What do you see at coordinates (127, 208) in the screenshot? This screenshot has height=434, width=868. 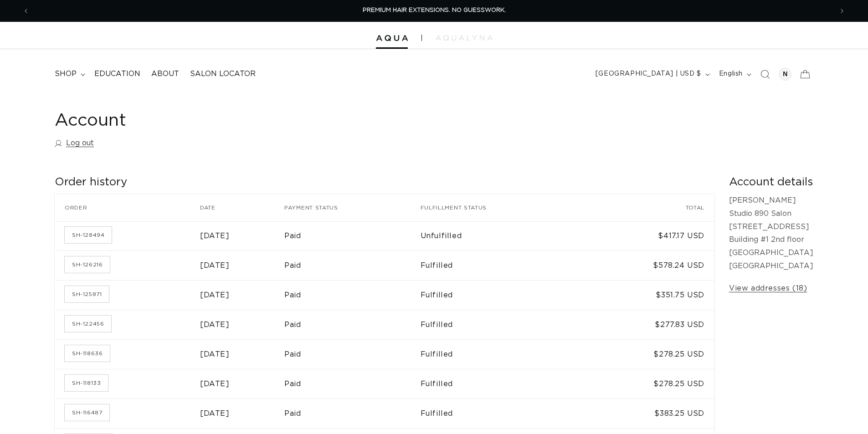 I see `th: Order` at bounding box center [127, 208].